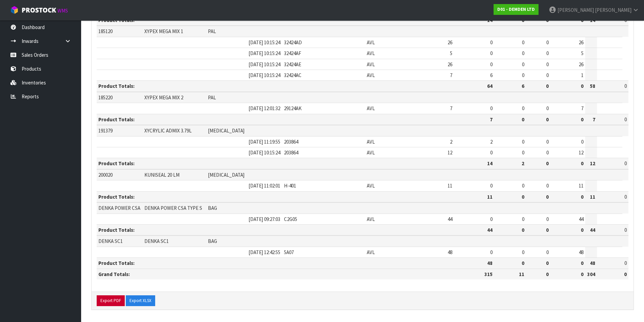 Image resolution: width=644 pixels, height=322 pixels. Describe the element at coordinates (523, 163) in the screenshot. I see `strong: 2` at that location.